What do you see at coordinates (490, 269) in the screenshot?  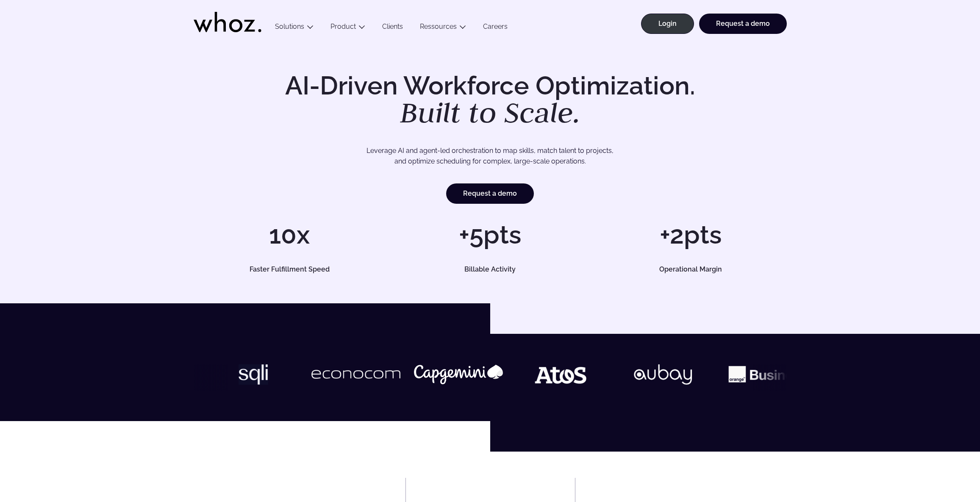 I see `h5: Billable Activity` at bounding box center [490, 269].